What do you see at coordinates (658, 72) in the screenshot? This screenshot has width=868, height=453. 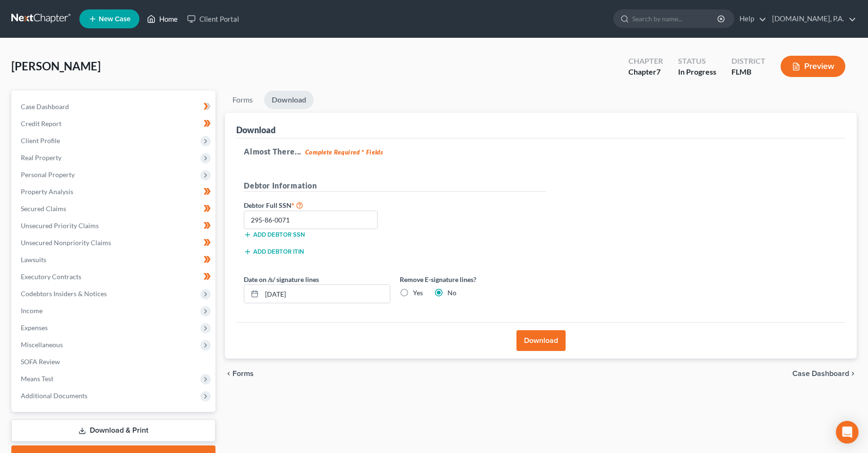 I see `span: 7` at bounding box center [658, 72].